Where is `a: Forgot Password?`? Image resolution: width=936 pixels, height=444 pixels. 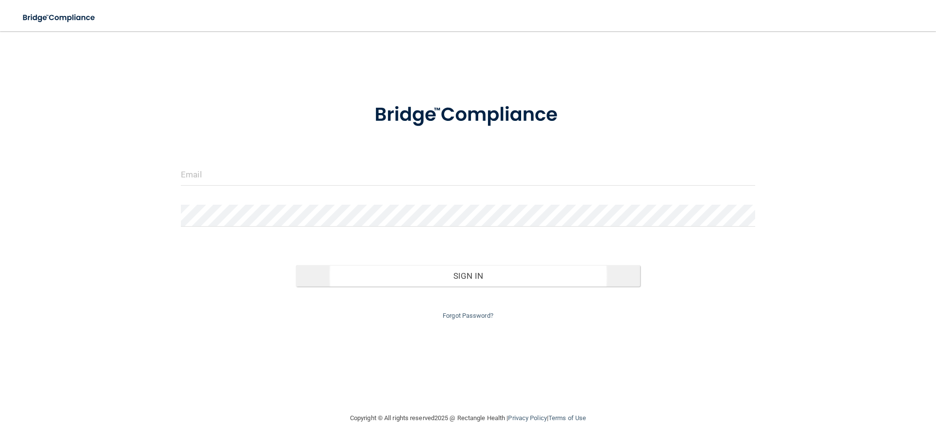
a: Forgot Password? is located at coordinates (468, 315).